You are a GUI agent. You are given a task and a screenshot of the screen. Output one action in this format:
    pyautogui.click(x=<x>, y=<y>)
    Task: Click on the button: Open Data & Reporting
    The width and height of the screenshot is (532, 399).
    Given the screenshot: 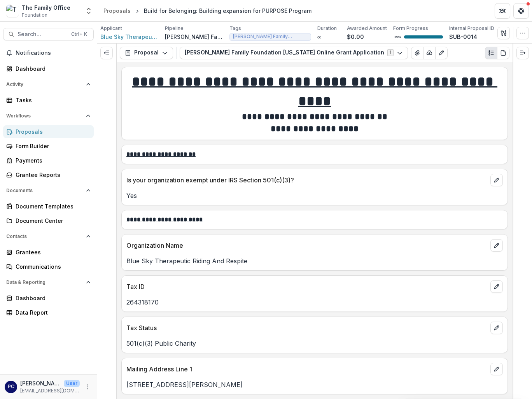 What is the action you would take?
    pyautogui.click(x=48, y=282)
    